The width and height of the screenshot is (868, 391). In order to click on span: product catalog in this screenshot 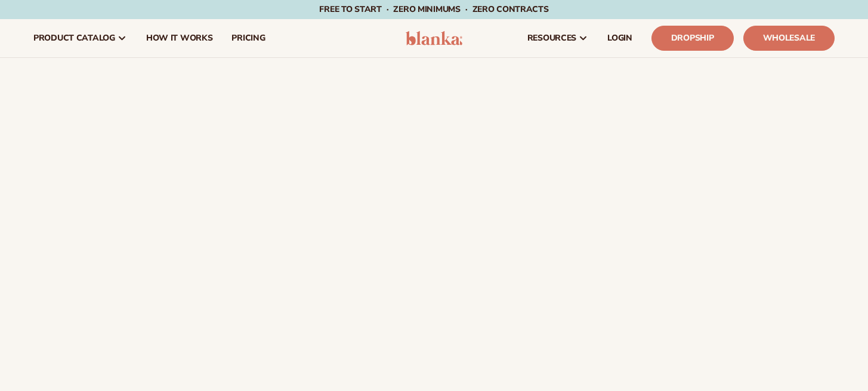, I will do `click(74, 38)`.